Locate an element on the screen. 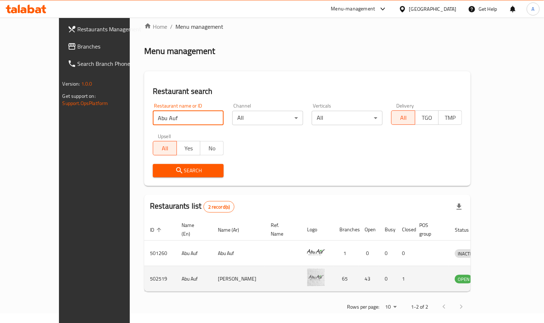 The width and height of the screenshot is (544, 323). a: Support.OpsPlatform is located at coordinates (85, 103).